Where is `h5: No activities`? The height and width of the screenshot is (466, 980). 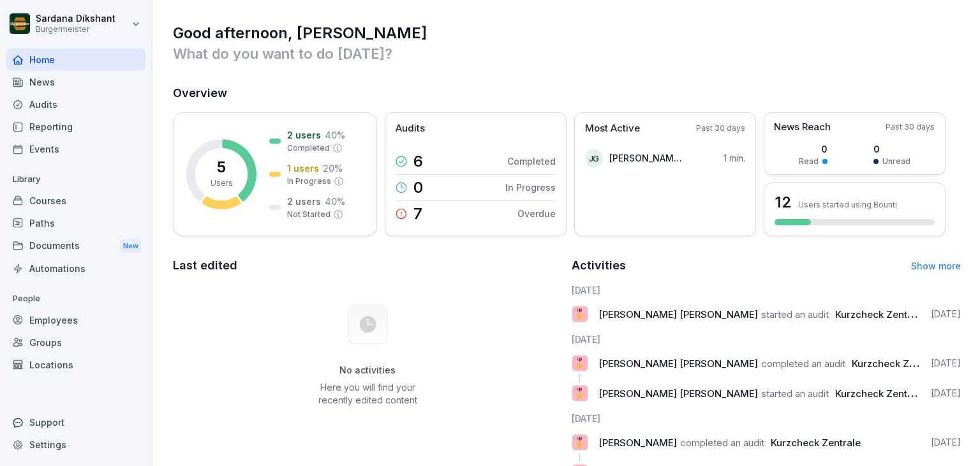 h5: No activities is located at coordinates (368, 370).